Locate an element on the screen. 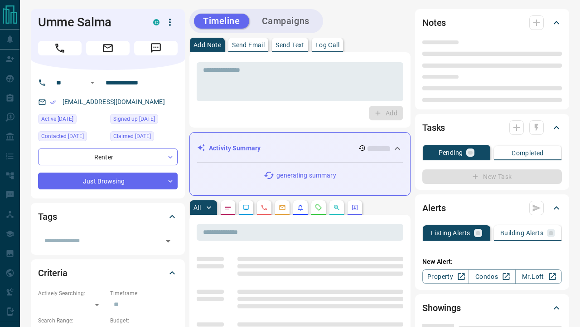 This screenshot has height=327, width=580. p: Budget: is located at coordinates (144, 320).